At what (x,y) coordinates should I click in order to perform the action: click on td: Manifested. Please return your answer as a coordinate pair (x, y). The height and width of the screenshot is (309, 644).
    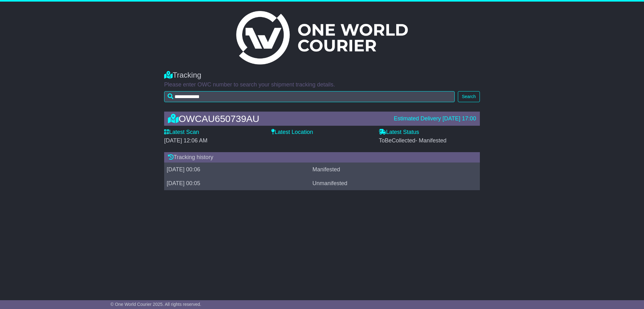
    Looking at the image, I should click on (385, 170).